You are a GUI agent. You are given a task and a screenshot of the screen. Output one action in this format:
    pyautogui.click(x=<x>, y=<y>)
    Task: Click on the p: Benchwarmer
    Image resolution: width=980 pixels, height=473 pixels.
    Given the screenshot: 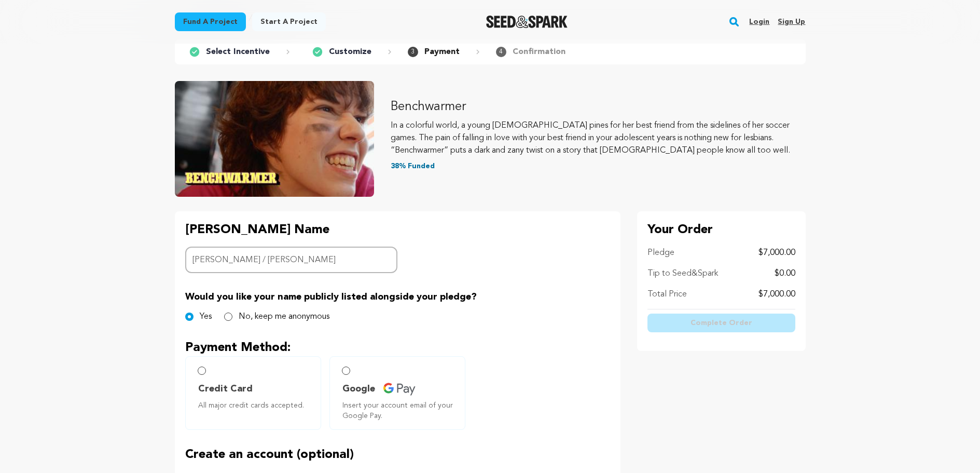 What is the action you would take?
    pyautogui.click(x=598, y=107)
    